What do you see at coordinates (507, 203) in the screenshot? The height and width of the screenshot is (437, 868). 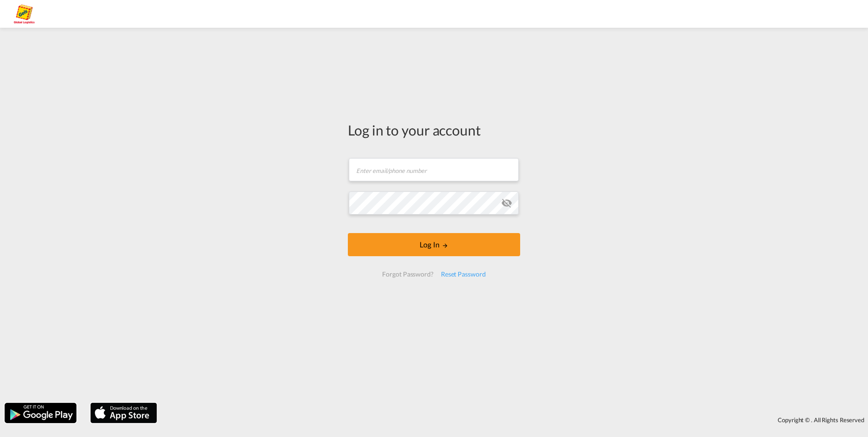 I see `md-icon: icon-eye-off` at bounding box center [507, 203].